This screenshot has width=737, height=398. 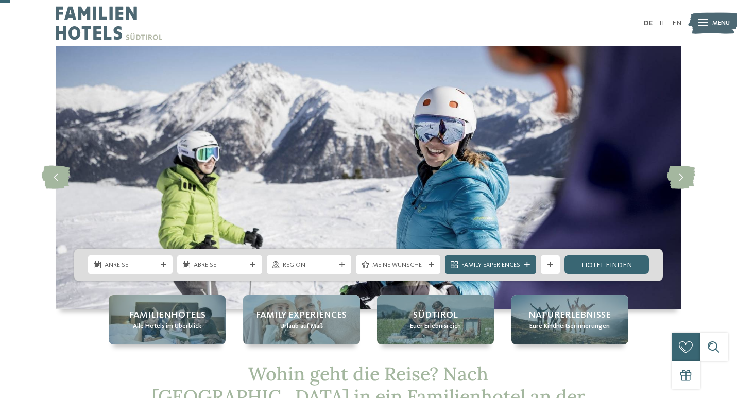 I want to click on a: Familienhotel an der Piste = Spaß ohne Ende Familienhotels Alle Hotels im Überblick, so click(x=167, y=320).